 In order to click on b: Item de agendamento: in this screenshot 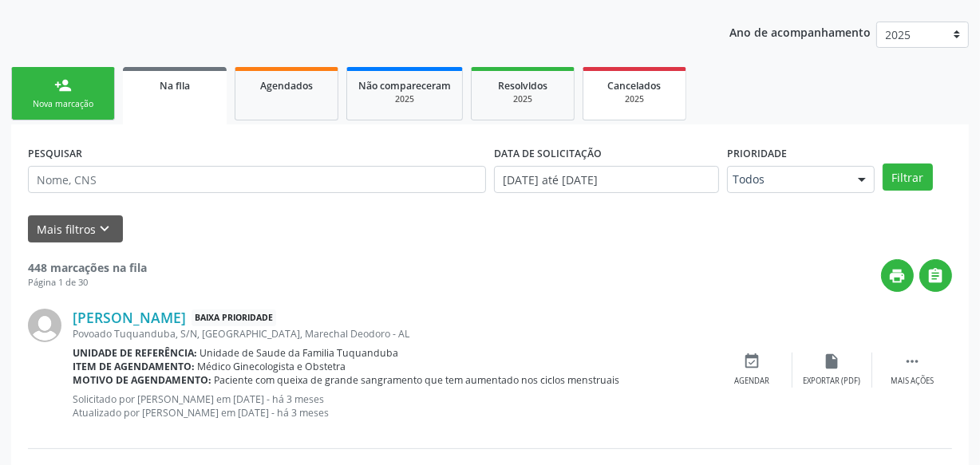, I will do `click(133, 366)`.